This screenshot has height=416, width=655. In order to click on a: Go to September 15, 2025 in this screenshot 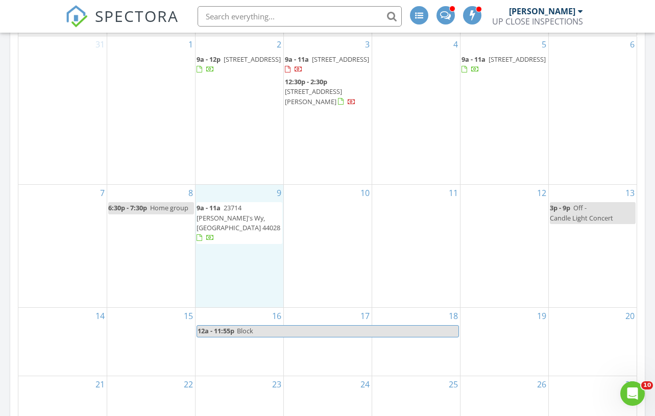, I will do `click(188, 316)`.